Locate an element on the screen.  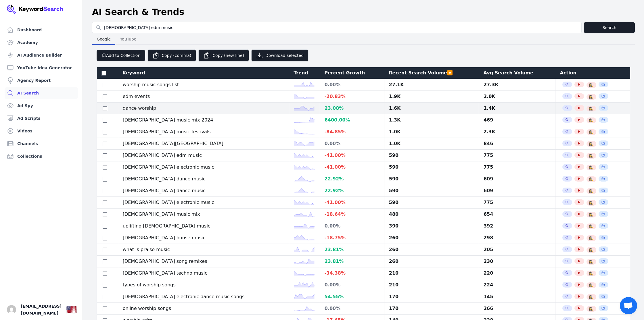
div: 392 is located at coordinates (517, 226).